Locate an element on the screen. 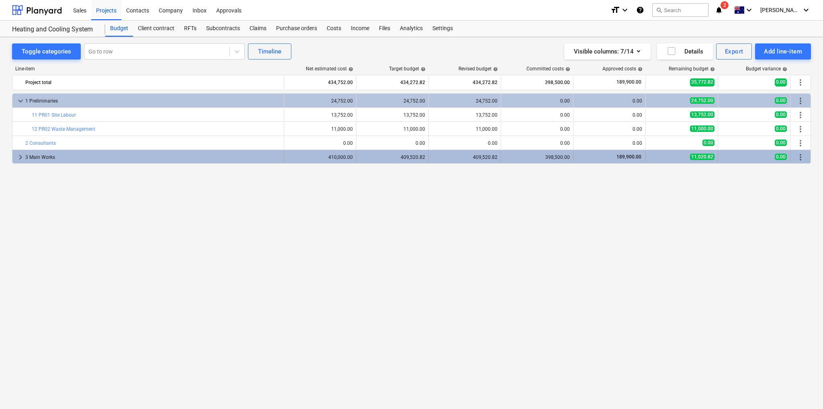  span: 13,752.00 is located at coordinates (702, 115).